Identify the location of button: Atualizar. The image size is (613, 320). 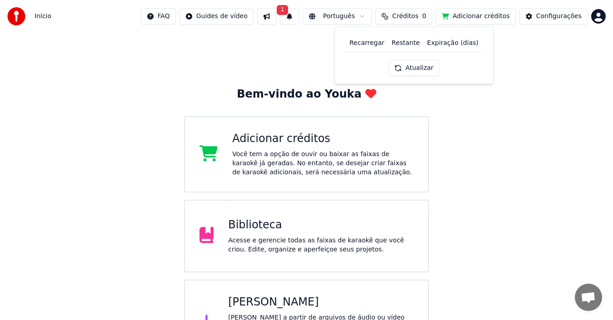
(414, 68).